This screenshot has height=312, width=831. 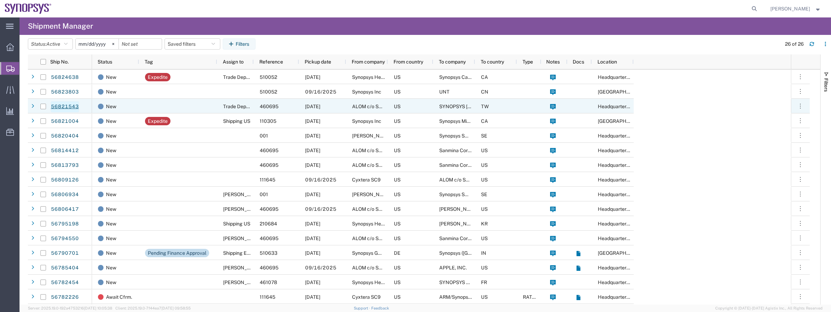 I want to click on span: Reference, so click(x=271, y=62).